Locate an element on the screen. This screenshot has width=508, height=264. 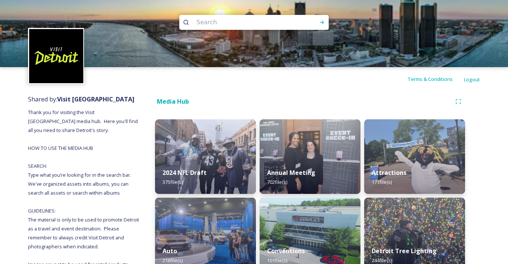
span: 171 file(s) is located at coordinates (382, 182).